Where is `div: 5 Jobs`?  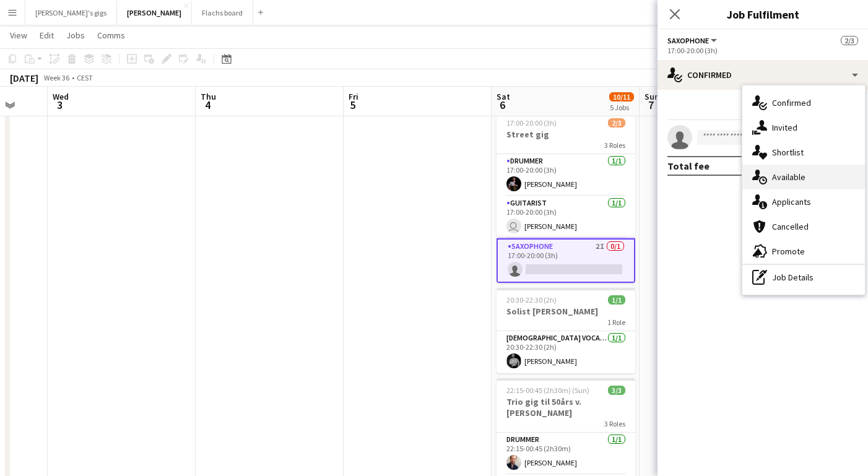 div: 5 Jobs is located at coordinates (621, 107).